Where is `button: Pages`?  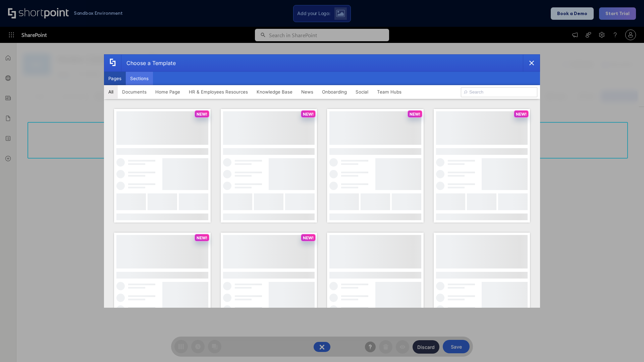 button: Pages is located at coordinates (115, 78).